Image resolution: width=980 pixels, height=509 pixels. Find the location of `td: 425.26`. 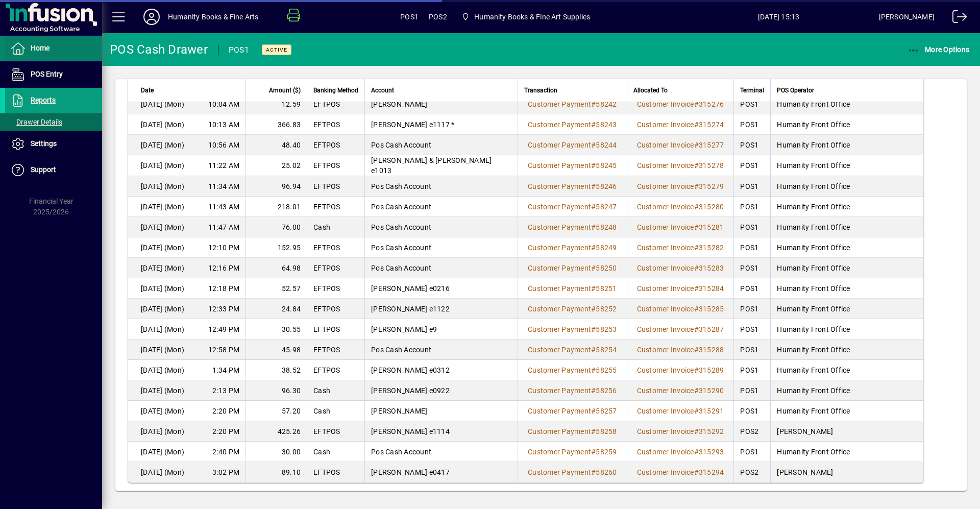

td: 425.26 is located at coordinates (276, 432).